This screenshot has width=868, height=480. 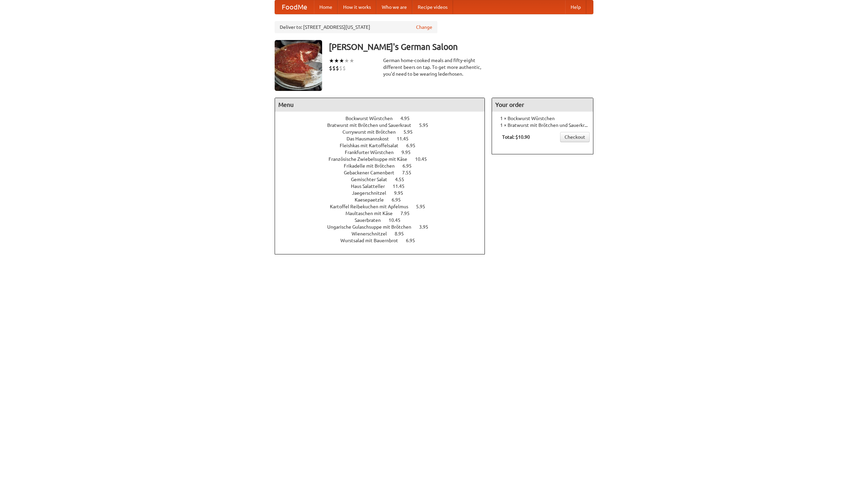 What do you see at coordinates (295, 7) in the screenshot?
I see `a: FoodMe` at bounding box center [295, 7].